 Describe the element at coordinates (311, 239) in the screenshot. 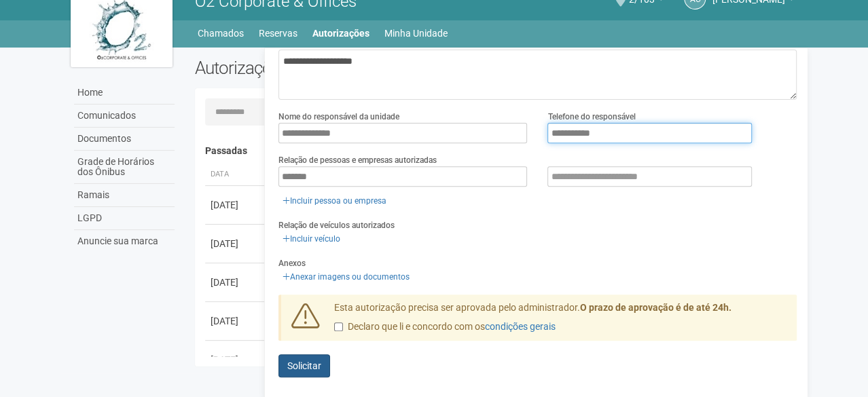

I see `a: Incluir veículo` at that location.